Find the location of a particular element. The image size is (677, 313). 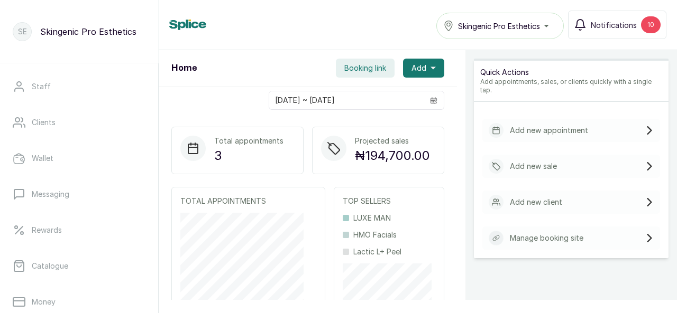

span: Booking link is located at coordinates (365, 68).